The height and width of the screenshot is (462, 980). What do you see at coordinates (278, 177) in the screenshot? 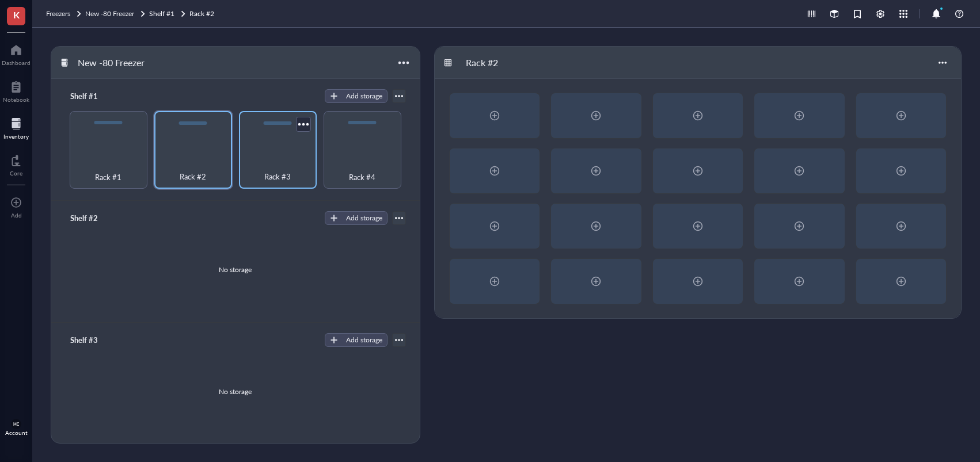
I see `span: Rack #3` at bounding box center [278, 177].